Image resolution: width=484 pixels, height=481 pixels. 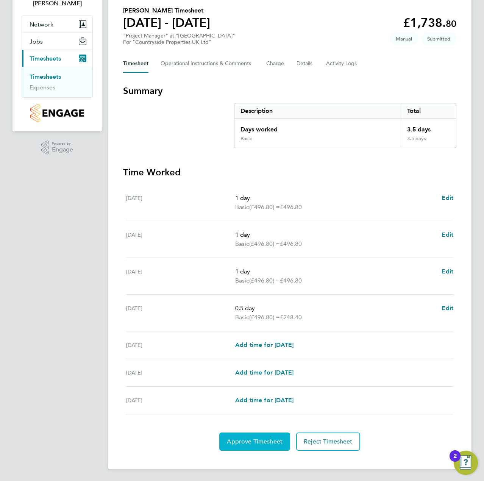 What do you see at coordinates (57, 24) in the screenshot?
I see `button: Network` at bounding box center [57, 24].